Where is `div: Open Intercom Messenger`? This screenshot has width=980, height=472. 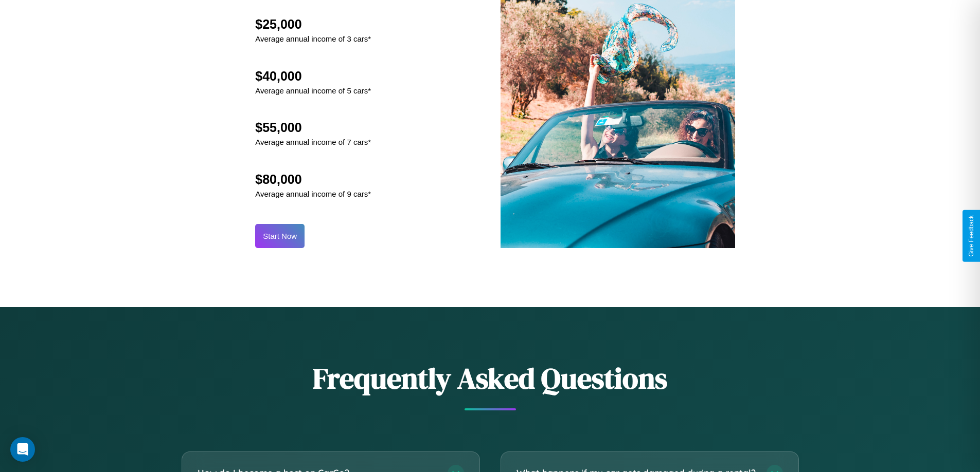 div: Open Intercom Messenger is located at coordinates (23, 450).